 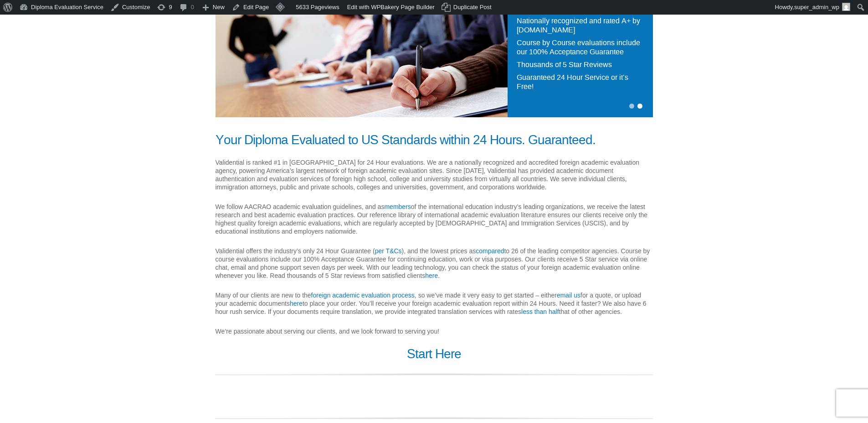 I want to click on a: less than half, so click(x=540, y=312).